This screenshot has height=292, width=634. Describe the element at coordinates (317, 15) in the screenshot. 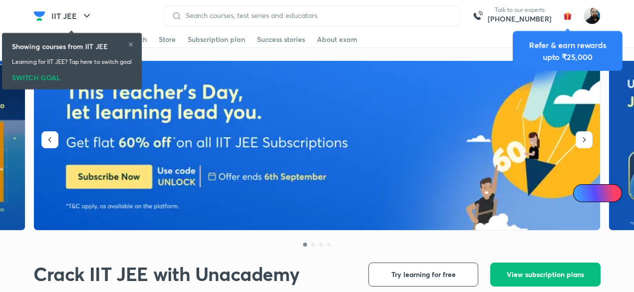

I see `input: Search courses, test series and educators` at that location.